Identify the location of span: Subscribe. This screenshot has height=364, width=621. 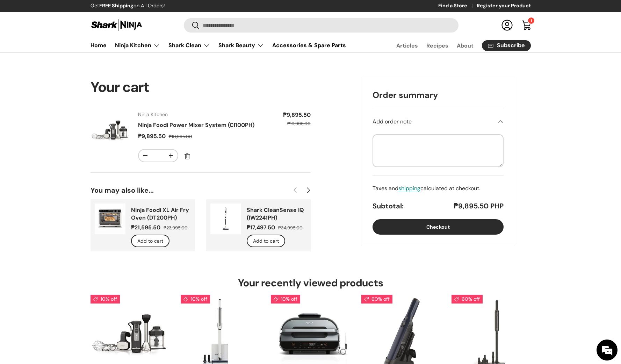
(511, 46).